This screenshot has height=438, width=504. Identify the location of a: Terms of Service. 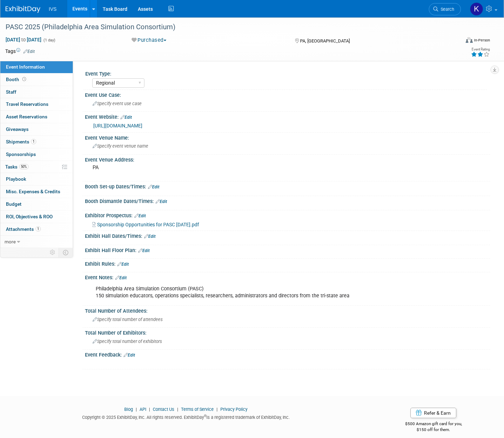
(197, 409).